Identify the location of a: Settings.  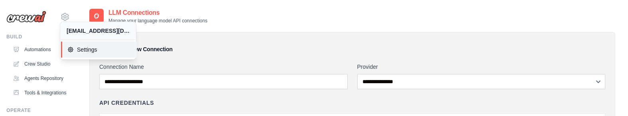
(99, 49).